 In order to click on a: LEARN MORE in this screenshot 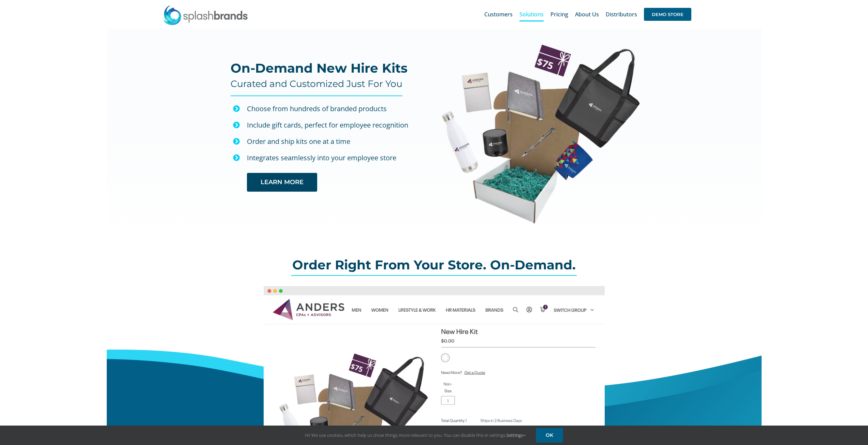, I will do `click(282, 182)`.